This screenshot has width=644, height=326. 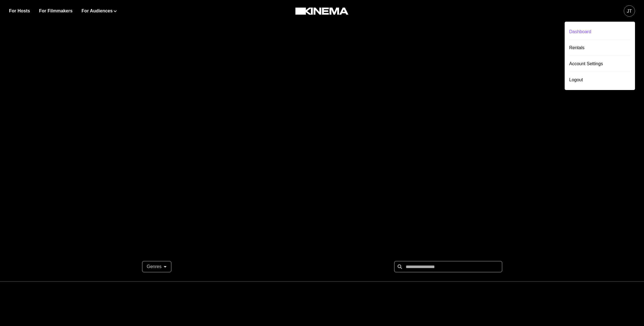 I want to click on div: Rentals, so click(x=599, y=48).